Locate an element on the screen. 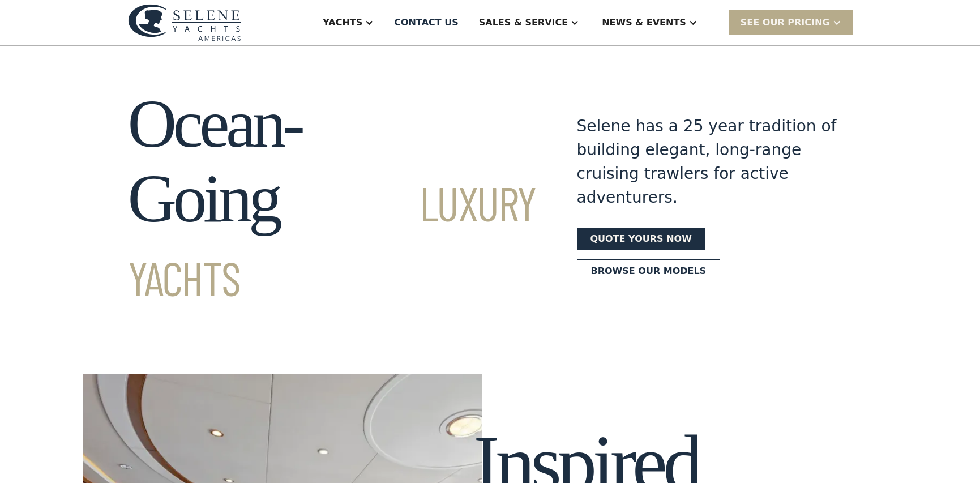 This screenshot has height=483, width=980. div: Selene has a 25 year tradition of building elegant, long-range cruising trawlers for active adven... is located at coordinates (707, 162).